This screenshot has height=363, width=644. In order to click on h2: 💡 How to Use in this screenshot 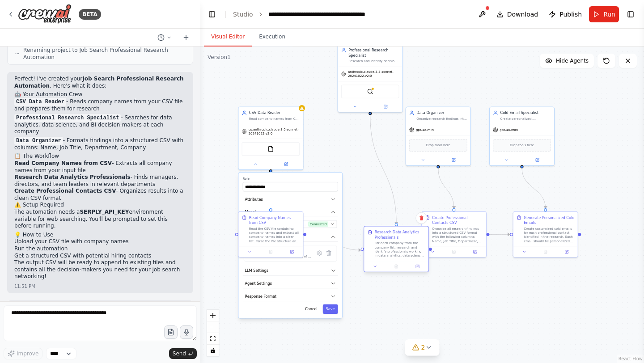, I will do `click(100, 235)`.